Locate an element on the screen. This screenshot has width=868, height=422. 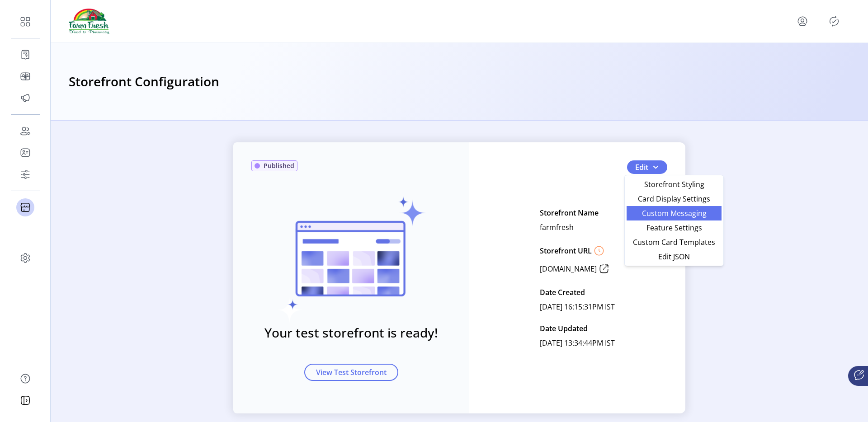
li: Custom Messaging is located at coordinates (674, 213).